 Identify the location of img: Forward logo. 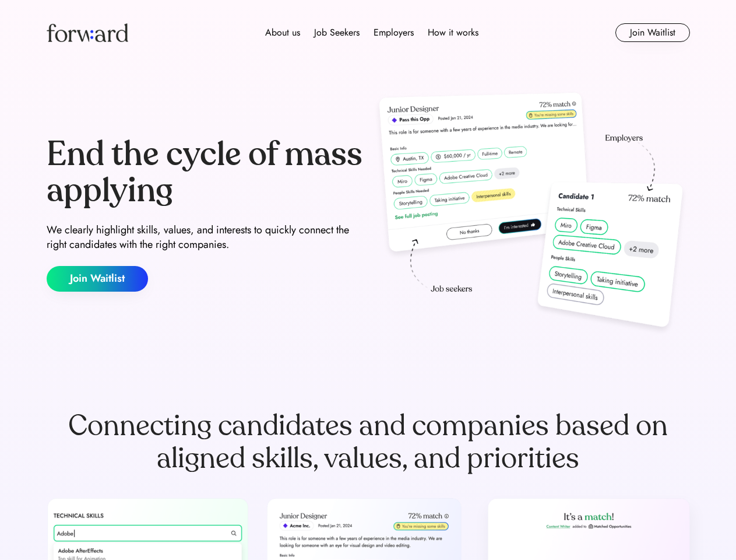
(87, 32).